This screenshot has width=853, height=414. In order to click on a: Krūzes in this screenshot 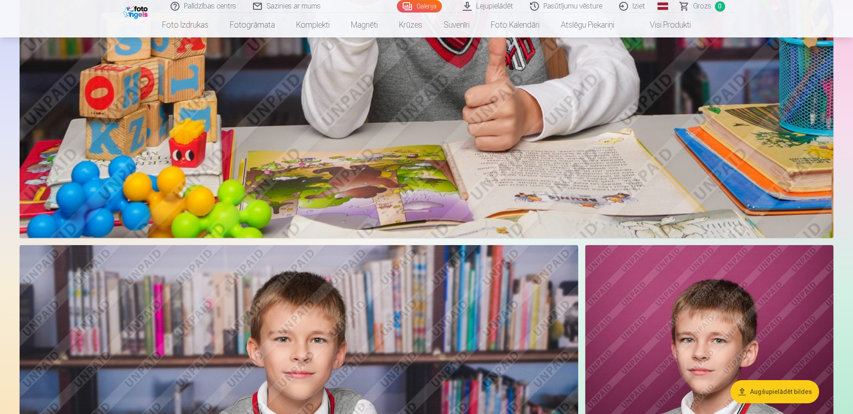, I will do `click(411, 25)`.